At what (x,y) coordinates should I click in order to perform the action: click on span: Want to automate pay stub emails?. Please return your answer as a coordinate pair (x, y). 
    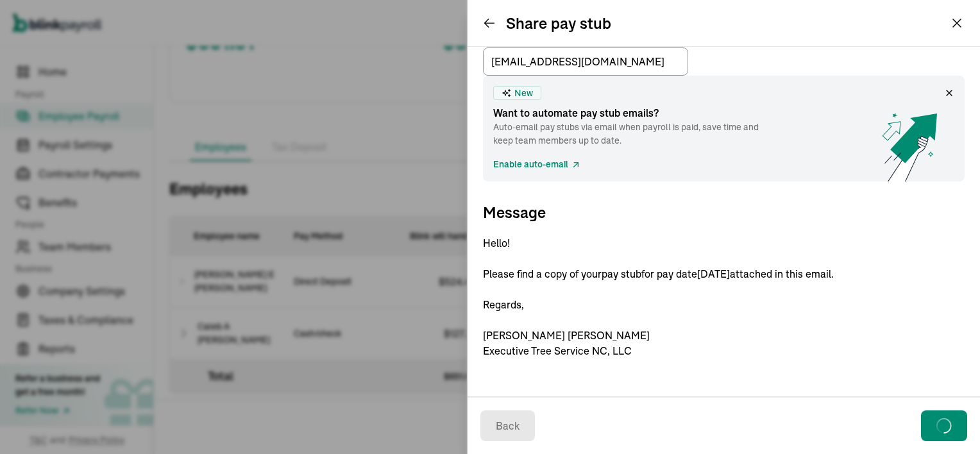
    Looking at the image, I should click on (636, 113).